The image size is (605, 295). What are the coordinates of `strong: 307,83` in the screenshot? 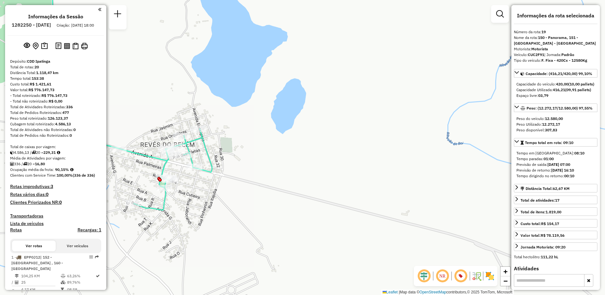 It's located at (551, 130).